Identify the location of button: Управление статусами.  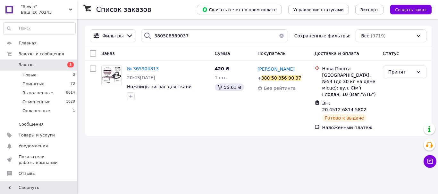
(318, 10).